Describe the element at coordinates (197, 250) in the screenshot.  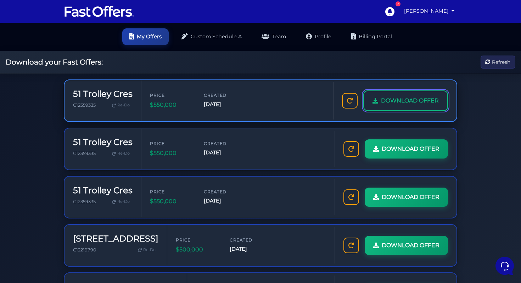
I see `span: $500,000` at that location.